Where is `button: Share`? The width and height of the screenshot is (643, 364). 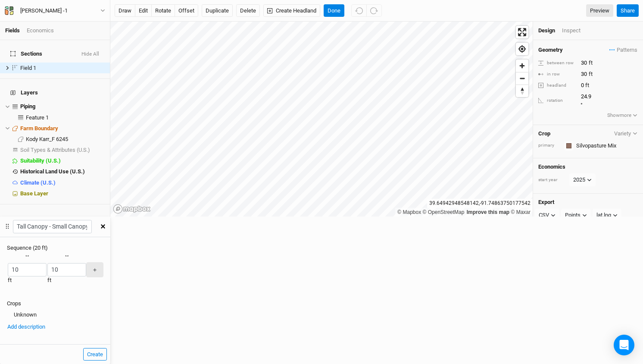
button: Share is located at coordinates (627, 11).